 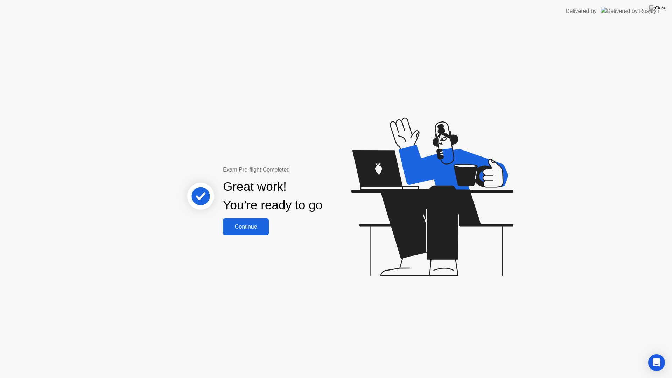 What do you see at coordinates (581, 11) in the screenshot?
I see `div: Delivered by` at bounding box center [581, 11].